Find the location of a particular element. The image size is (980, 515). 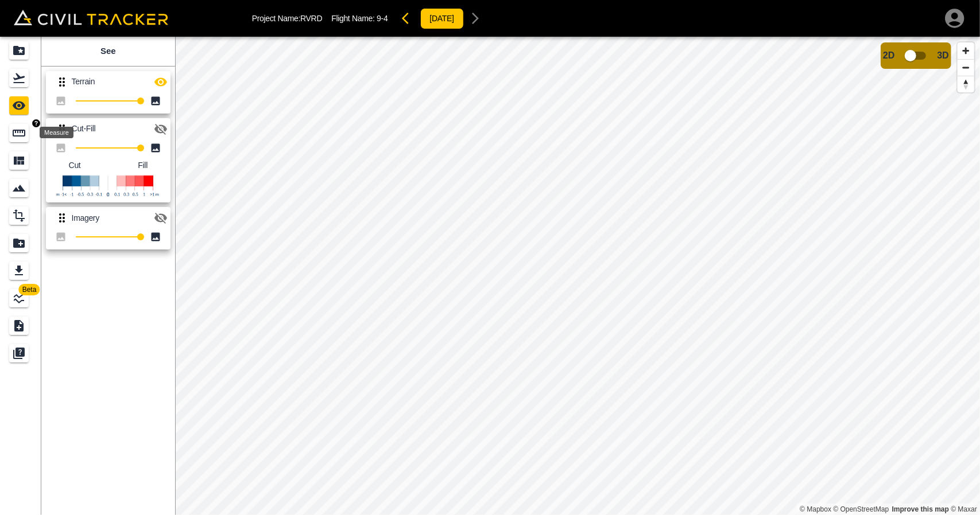

button: Zoom in is located at coordinates (966, 51).